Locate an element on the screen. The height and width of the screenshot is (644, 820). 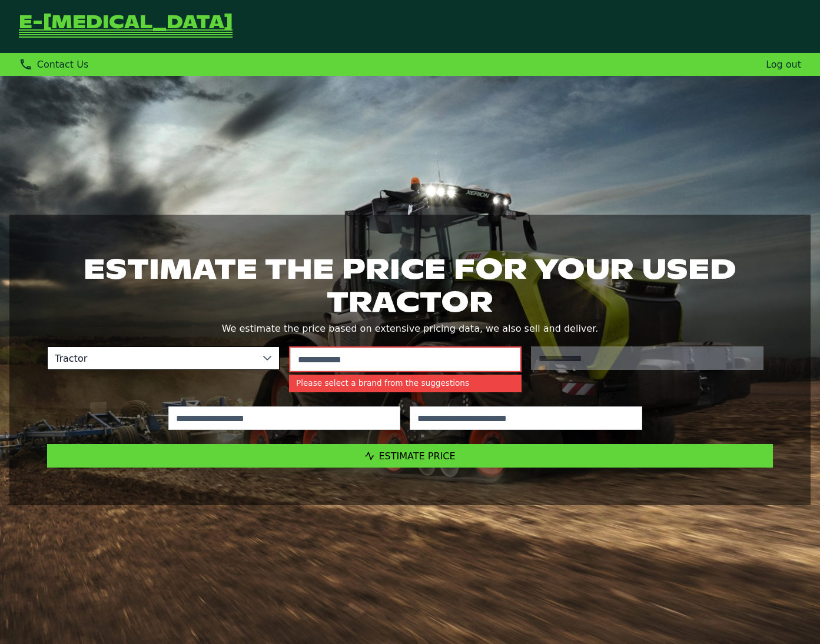
span: Estimate Price is located at coordinates (417, 456).